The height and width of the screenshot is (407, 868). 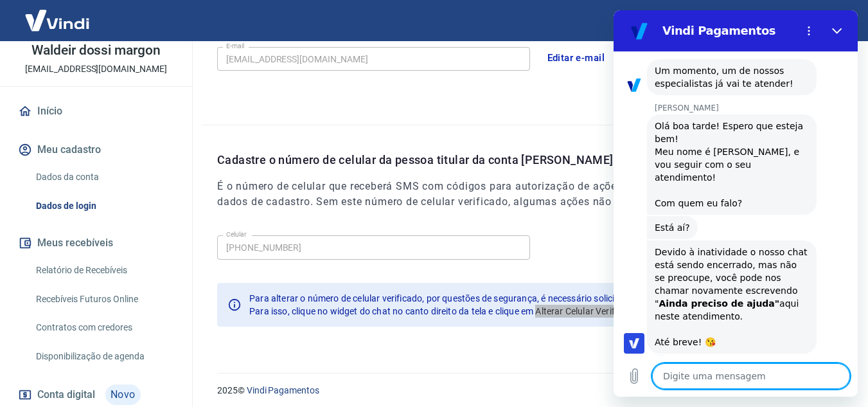 I want to click on strong: Ainda preciso de ajuda", so click(x=105, y=293).